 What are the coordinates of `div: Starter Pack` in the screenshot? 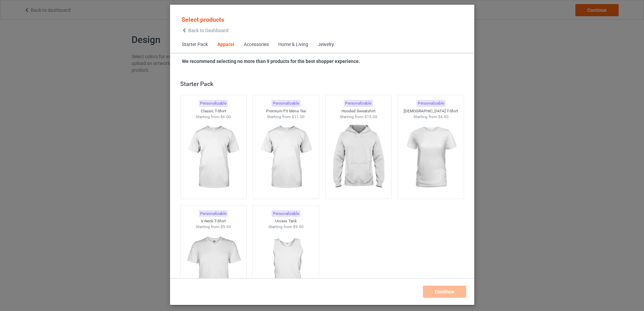 It's located at (324, 83).